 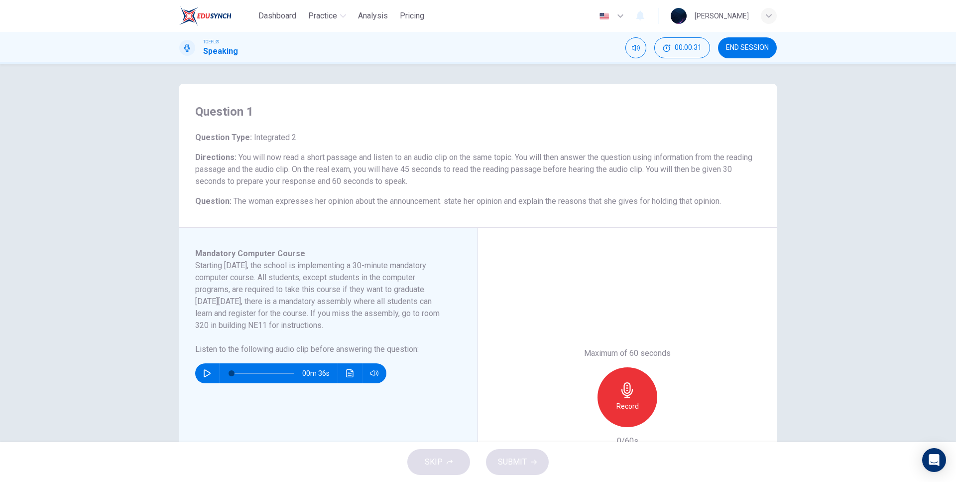 What do you see at coordinates (682, 48) in the screenshot?
I see `div: Hide` at bounding box center [682, 48].